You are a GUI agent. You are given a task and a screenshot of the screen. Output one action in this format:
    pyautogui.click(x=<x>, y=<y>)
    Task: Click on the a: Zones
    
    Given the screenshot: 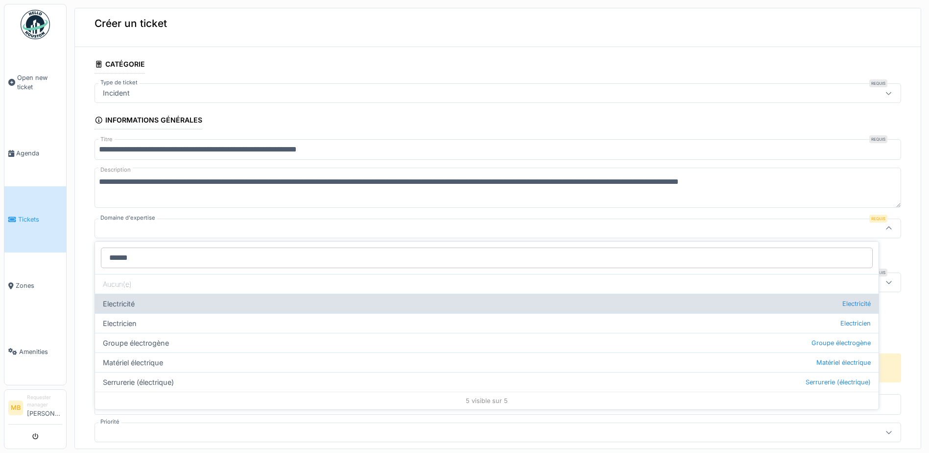 What is the action you would take?
    pyautogui.click(x=35, y=285)
    